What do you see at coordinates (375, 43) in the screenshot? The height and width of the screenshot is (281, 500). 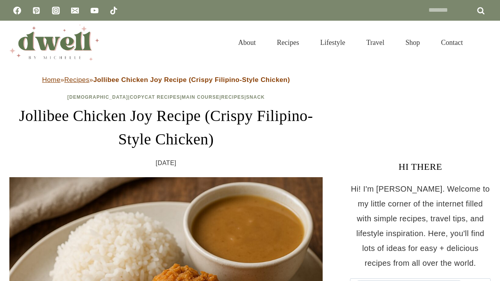 I see `a: Travel` at bounding box center [375, 43].